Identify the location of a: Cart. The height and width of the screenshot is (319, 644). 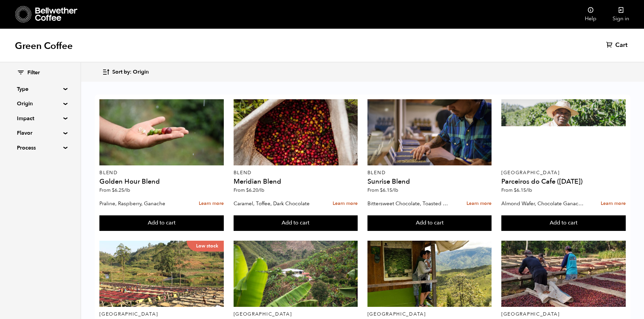
(618, 45).